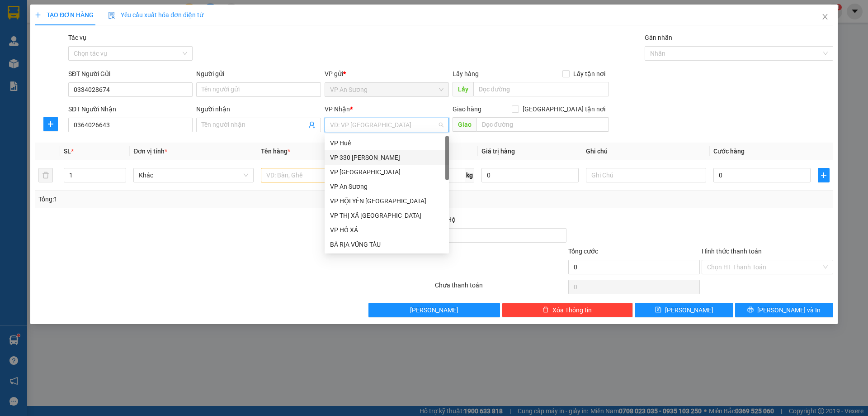 The image size is (868, 416). What do you see at coordinates (658, 38) in the screenshot?
I see `label: Gán nhãn` at bounding box center [658, 38].